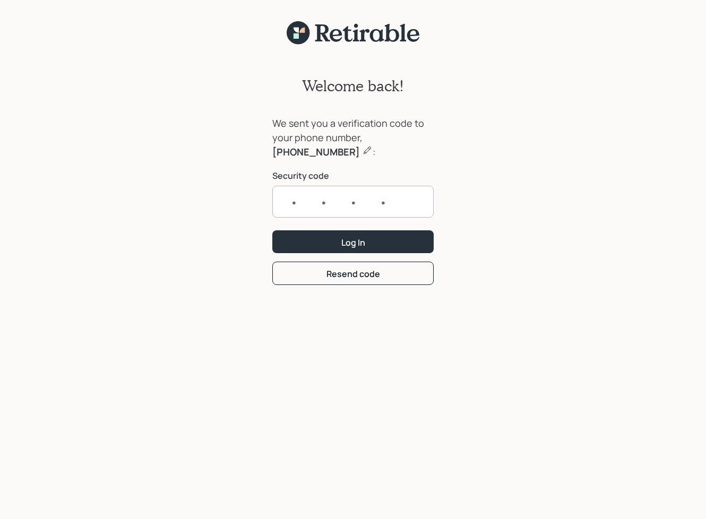 This screenshot has width=706, height=519. I want to click on div: Log In, so click(353, 242).